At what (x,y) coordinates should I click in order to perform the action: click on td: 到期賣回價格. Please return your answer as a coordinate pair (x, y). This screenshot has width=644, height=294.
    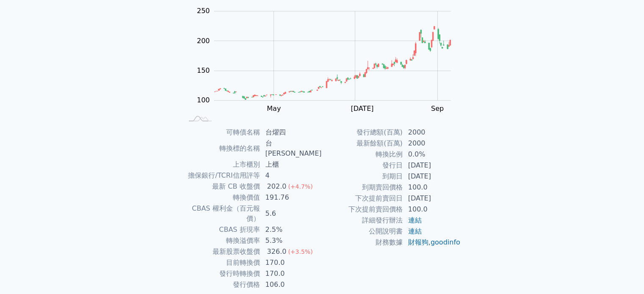
    Looking at the image, I should click on (362, 187).